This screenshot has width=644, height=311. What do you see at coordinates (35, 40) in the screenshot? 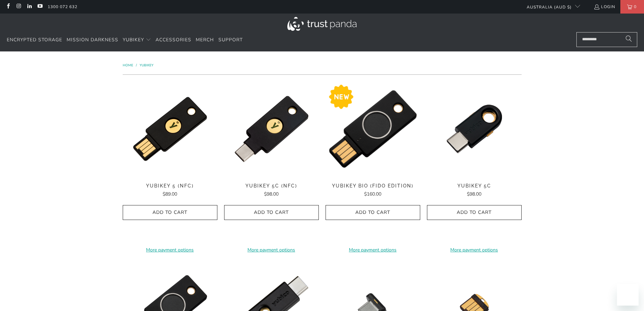
I see `a: Encrypted Storage` at bounding box center [35, 40].